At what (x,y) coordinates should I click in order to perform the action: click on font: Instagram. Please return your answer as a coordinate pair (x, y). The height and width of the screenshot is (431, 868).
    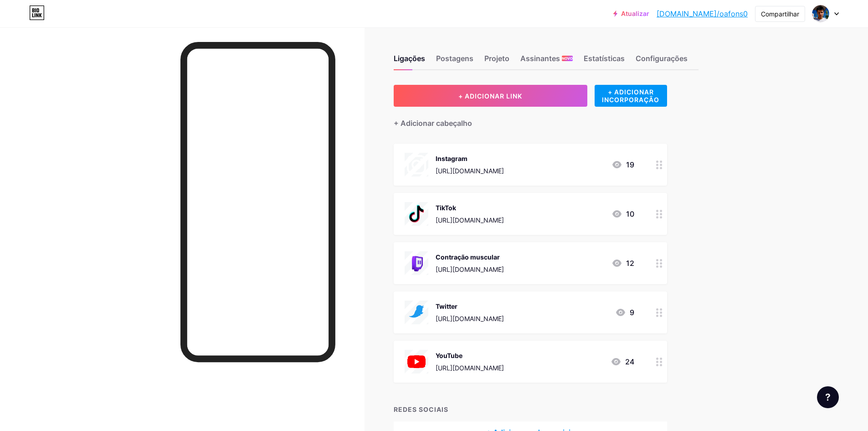
    Looking at the image, I should click on (451, 158).